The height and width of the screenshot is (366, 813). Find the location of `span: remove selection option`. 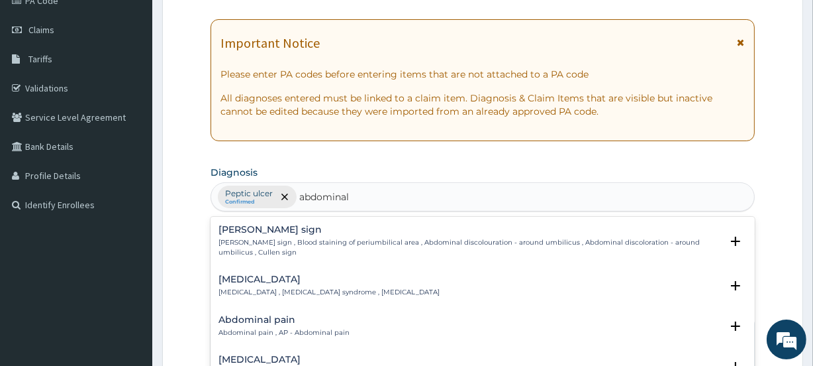

span: remove selection option is located at coordinates (285, 197).